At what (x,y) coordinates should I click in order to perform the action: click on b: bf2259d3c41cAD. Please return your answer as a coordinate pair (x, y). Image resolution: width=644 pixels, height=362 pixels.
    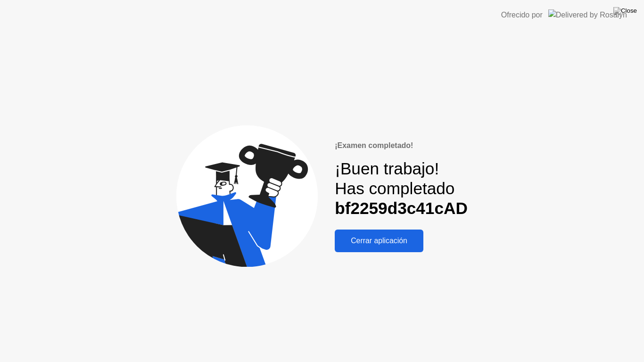
    Looking at the image, I should click on (401, 208).